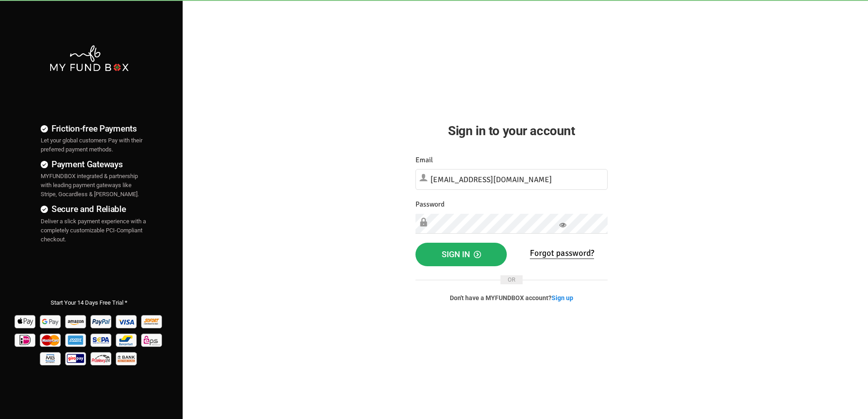 The image size is (868, 419). Describe the element at coordinates (89, 58) in the screenshot. I see `img: mfbwhite.png` at that location.